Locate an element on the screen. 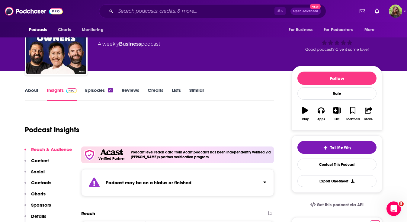 The width and height of the screenshot is (407, 222). a: Lists is located at coordinates (176, 94).